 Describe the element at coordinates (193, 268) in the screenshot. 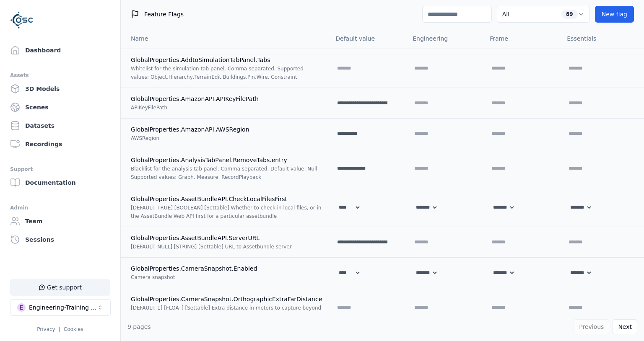

I see `span: GlobalProperties.CameraSnapshot.Enabled` at that location.